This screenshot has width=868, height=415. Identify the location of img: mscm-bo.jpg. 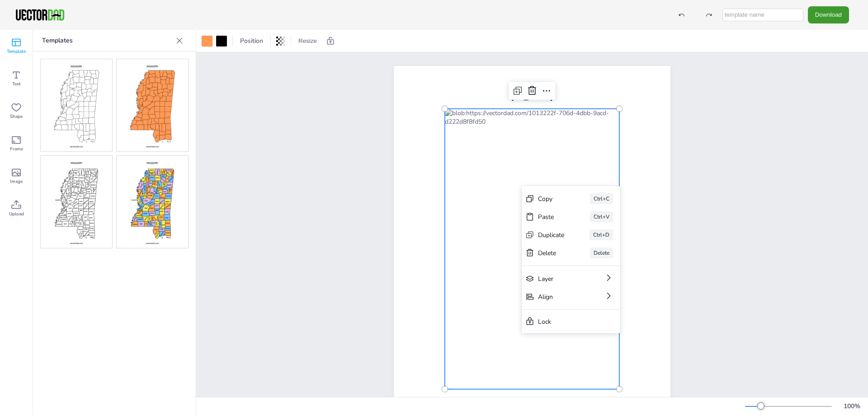
(77, 105).